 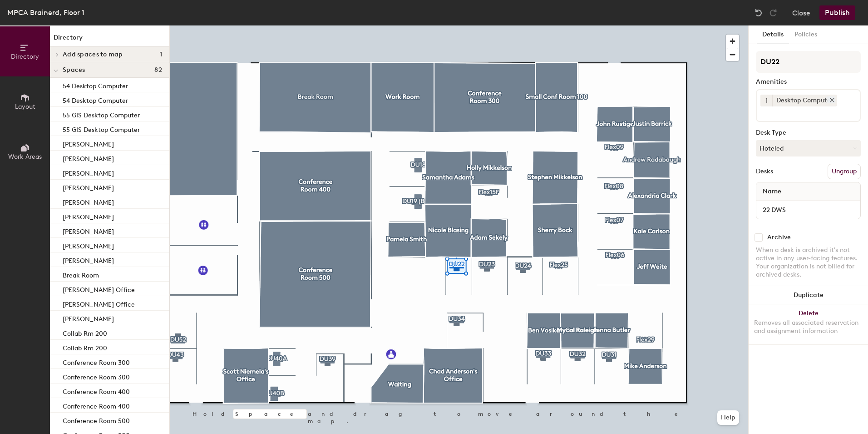 What do you see at coordinates (804, 100) in the screenshot?
I see `div: Desktop Computer` at bounding box center [804, 100].